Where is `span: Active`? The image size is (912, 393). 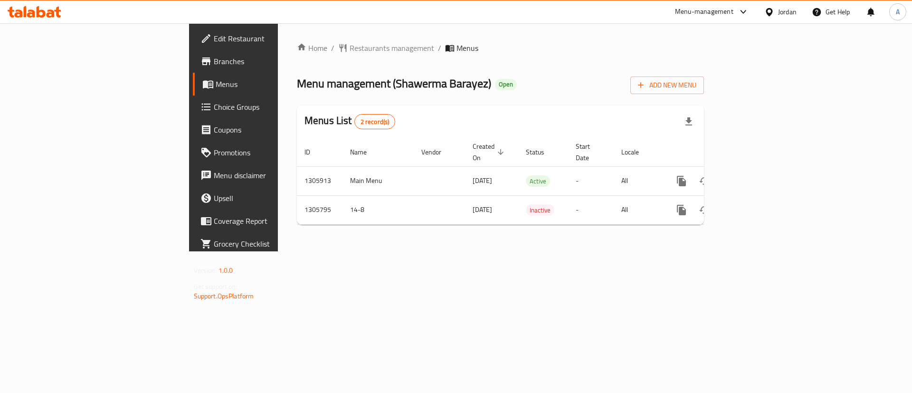
span: Active is located at coordinates (538, 181).